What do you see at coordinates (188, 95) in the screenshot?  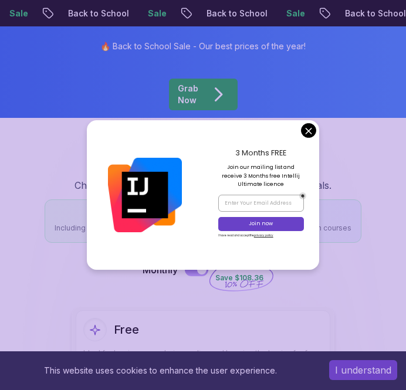 I see `p: Grab Now` at bounding box center [188, 95].